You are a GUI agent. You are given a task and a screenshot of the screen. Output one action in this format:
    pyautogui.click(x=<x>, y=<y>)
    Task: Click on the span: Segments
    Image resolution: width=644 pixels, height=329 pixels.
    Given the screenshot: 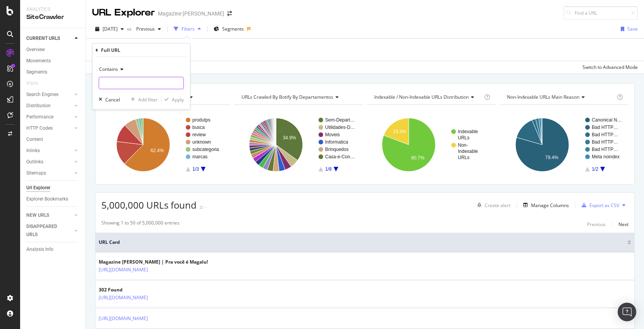 What is the action you would take?
    pyautogui.click(x=233, y=29)
    